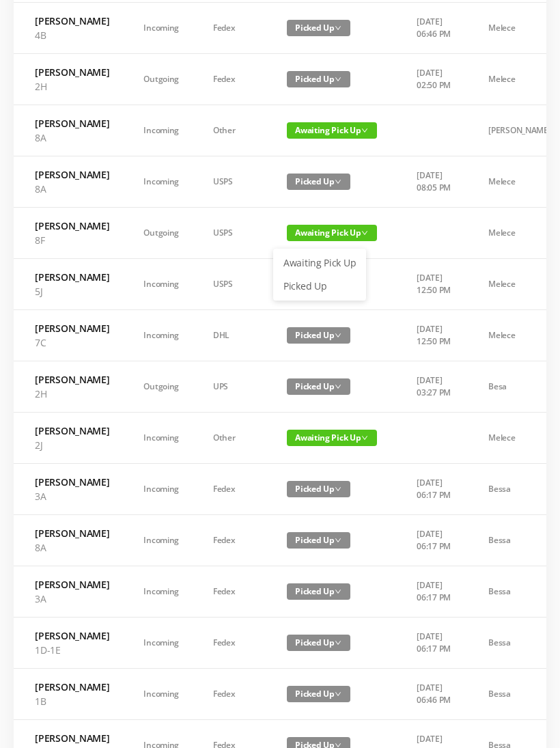 The width and height of the screenshot is (560, 748). Describe the element at coordinates (71, 444) in the screenshot. I see `p: 2J` at that location.